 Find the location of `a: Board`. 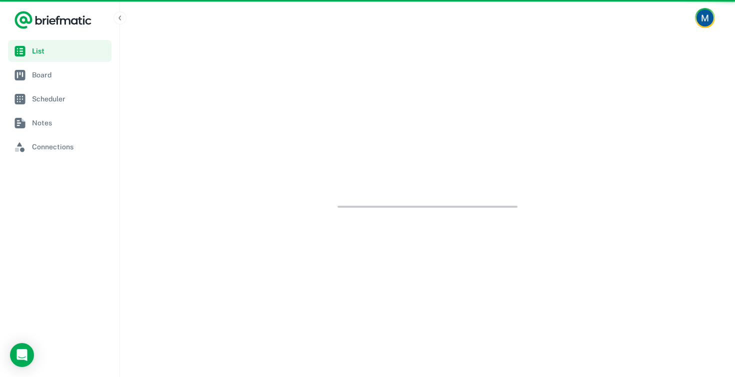

a: Board is located at coordinates (59, 75).